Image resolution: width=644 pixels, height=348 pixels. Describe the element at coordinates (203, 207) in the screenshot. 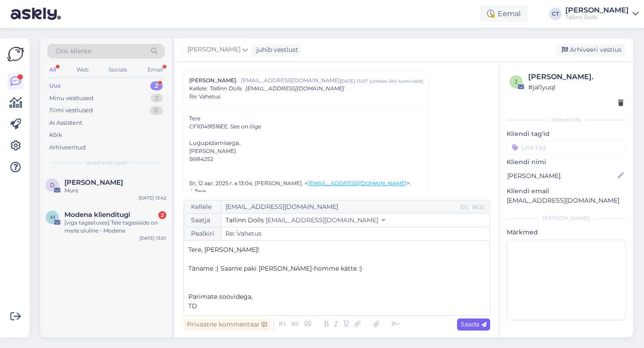

I see `div: Kellele` at that location.